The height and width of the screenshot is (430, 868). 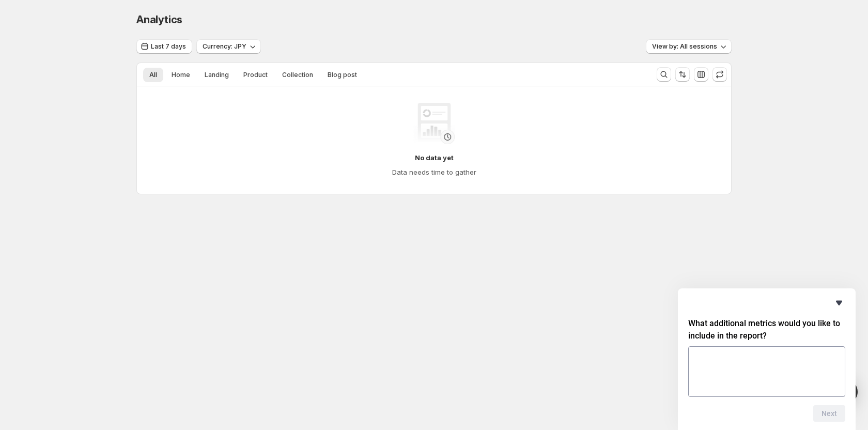 I want to click on textarea: What additional metrics would you like to include in the report?, so click(x=767, y=372).